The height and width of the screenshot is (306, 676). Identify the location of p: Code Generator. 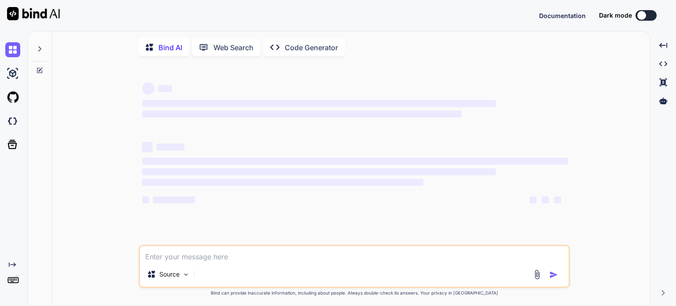
(311, 48).